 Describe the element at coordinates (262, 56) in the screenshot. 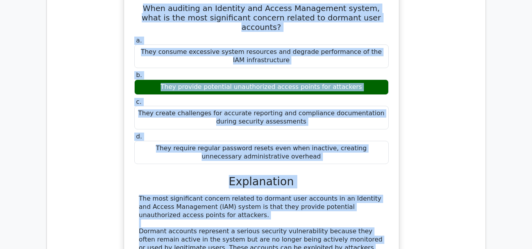

I see `div: They consume excessive system resources and degrade performance of the IAM infrastructure` at that location.